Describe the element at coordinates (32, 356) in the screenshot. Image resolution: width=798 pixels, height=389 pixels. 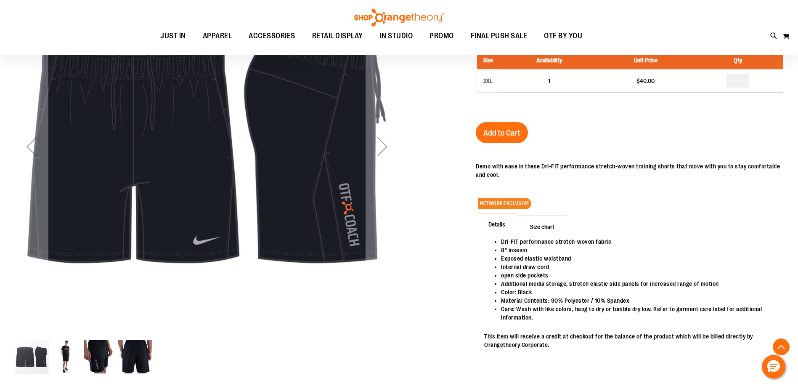
I see `div: image 1 of 4` at that location.